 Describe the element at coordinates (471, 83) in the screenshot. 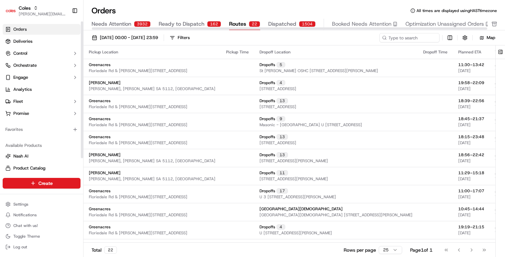

I see `span: 19:58 – 22:09` at that location.